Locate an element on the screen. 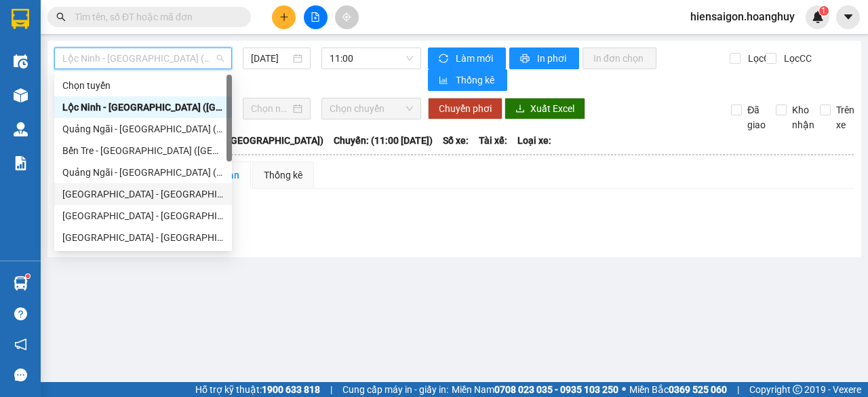 The image size is (868, 397). img: icon-new-feature is located at coordinates (818, 17).